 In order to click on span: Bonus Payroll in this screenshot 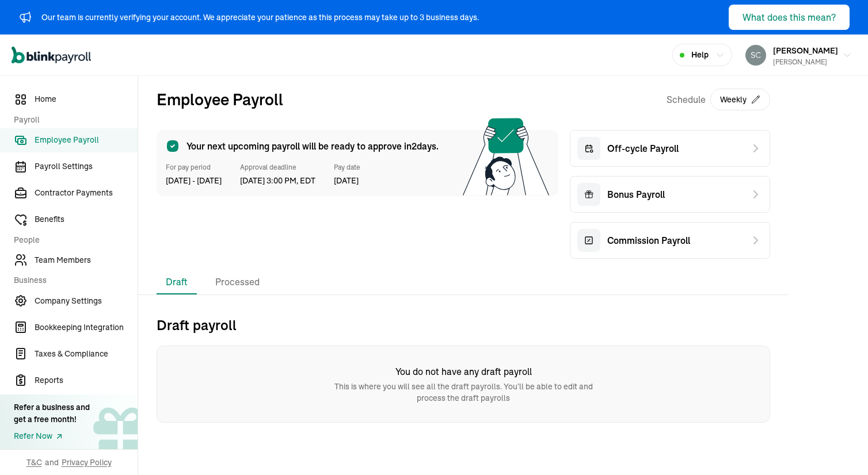, I will do `click(636, 194)`.